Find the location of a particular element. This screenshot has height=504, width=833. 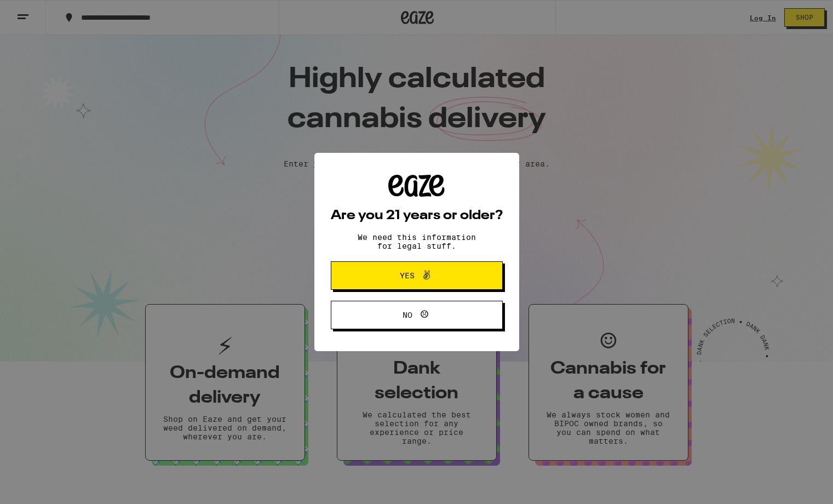

span: Hi. Need any help? is located at coordinates (43, 12).